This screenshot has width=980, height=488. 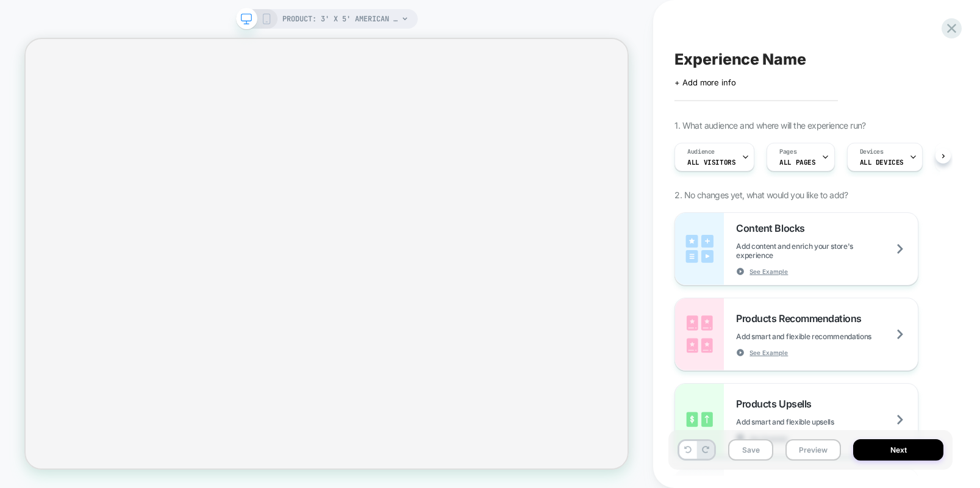 I want to click on button: Next, so click(x=899, y=449).